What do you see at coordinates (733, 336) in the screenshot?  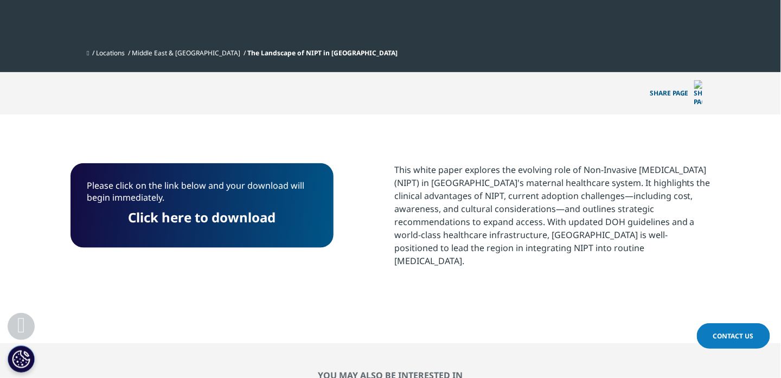 I see `a: Contact Us` at bounding box center [733, 336].